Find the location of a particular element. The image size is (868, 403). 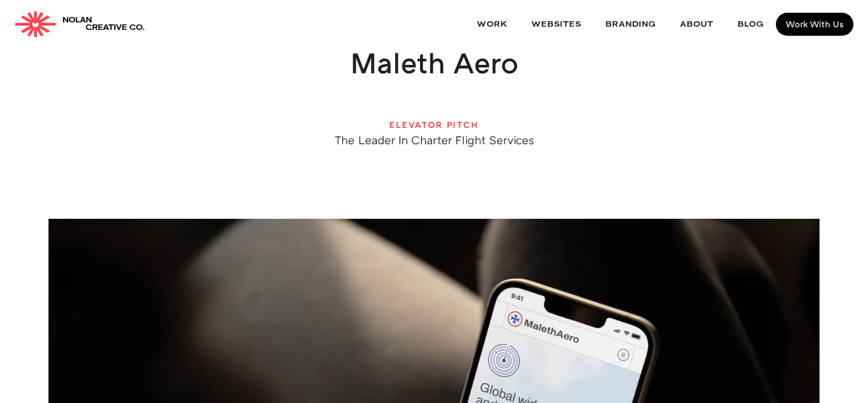

a: Work With Us is located at coordinates (815, 25).